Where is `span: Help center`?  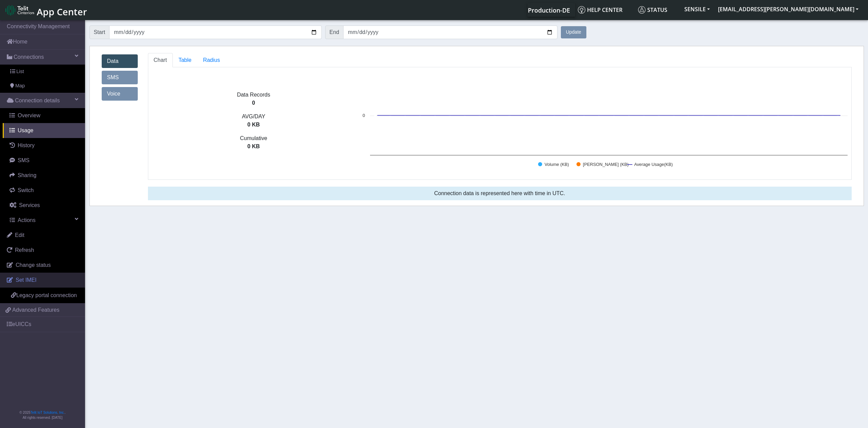 span: Help center is located at coordinates (600, 10).